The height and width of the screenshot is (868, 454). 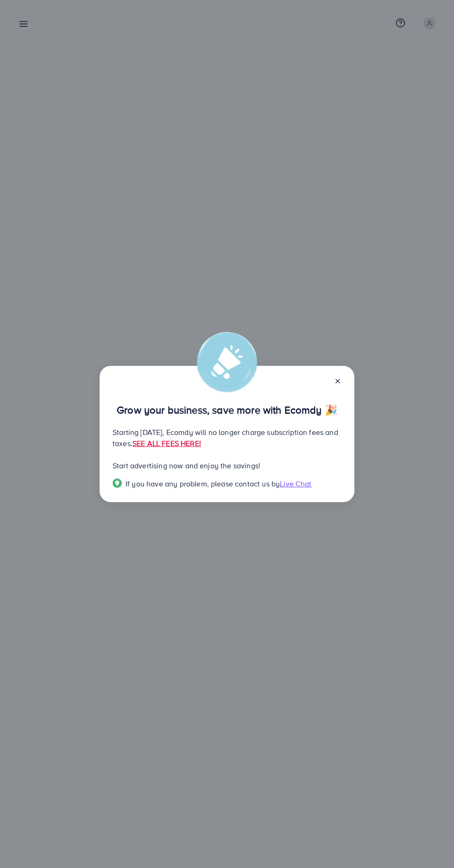 I want to click on img: Popup guide, so click(x=117, y=483).